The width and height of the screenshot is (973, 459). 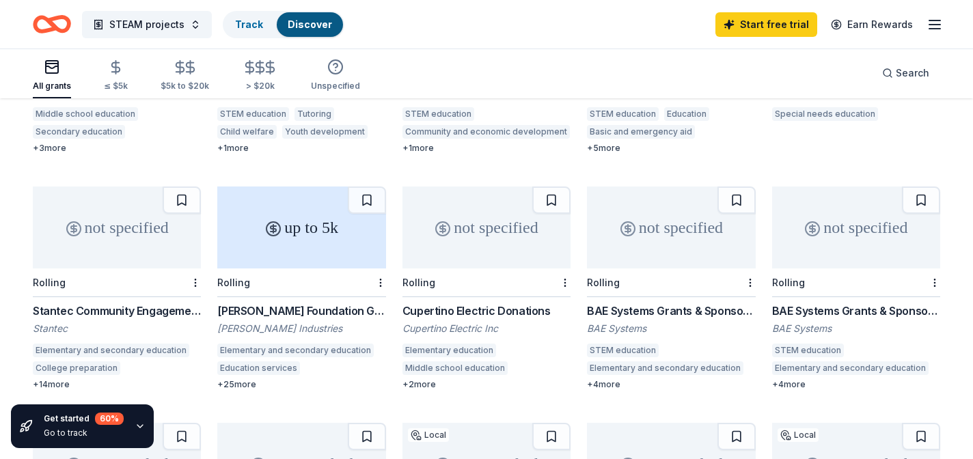 I want to click on div: Get started, so click(x=83, y=419).